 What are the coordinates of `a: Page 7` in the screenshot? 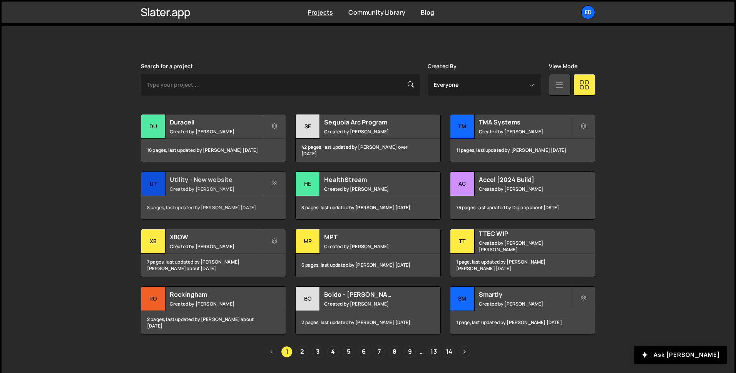 It's located at (379, 352).